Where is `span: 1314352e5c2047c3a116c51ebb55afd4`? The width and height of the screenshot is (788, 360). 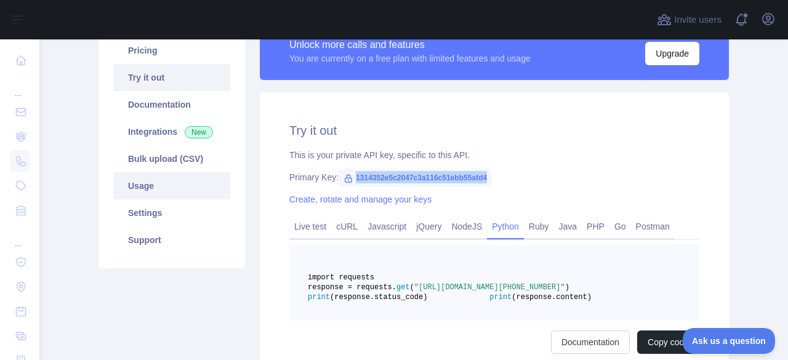 span: 1314352e5c2047c3a116c51ebb55afd4 is located at coordinates (415, 178).